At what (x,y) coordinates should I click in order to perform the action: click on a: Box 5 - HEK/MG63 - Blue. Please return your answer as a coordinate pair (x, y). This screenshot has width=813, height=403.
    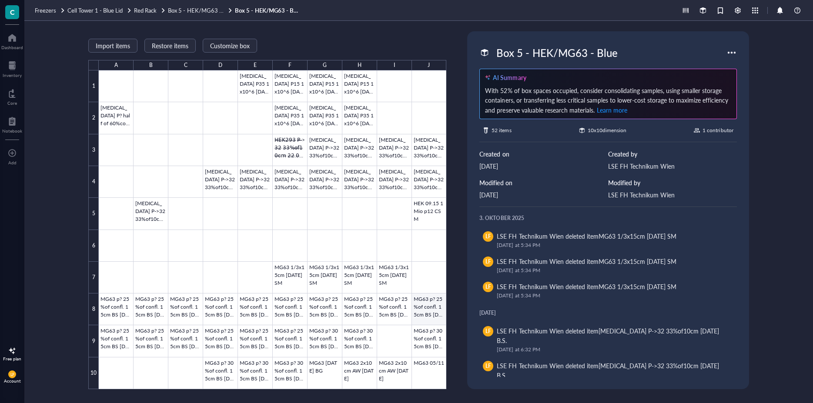
    Looking at the image, I should click on (268, 10).